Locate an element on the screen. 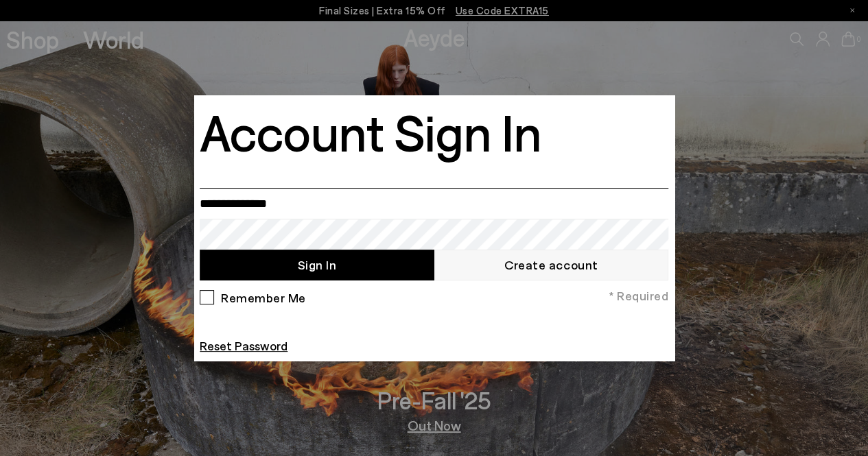 Image resolution: width=868 pixels, height=456 pixels. a: Create account is located at coordinates (551, 265).